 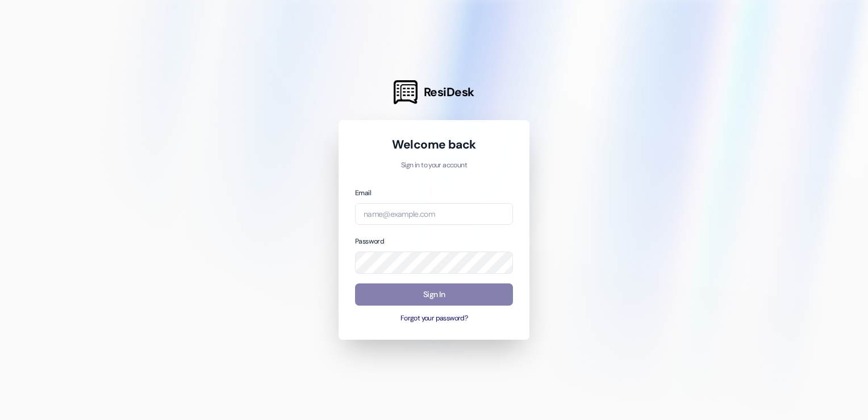 I want to click on p: Sign in to your account, so click(x=434, y=166).